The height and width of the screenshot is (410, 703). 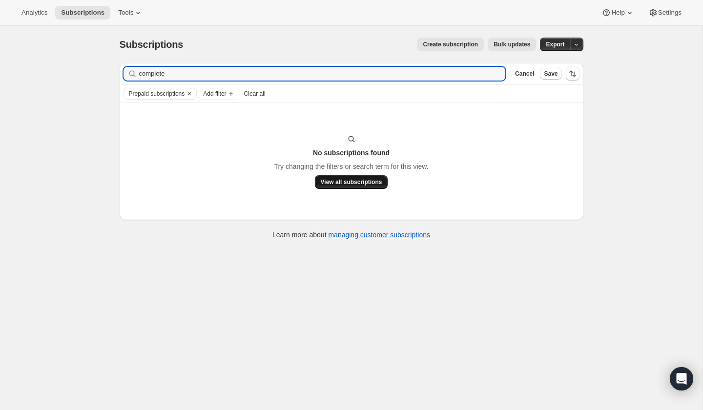 What do you see at coordinates (34, 13) in the screenshot?
I see `span: Analytics` at bounding box center [34, 13].